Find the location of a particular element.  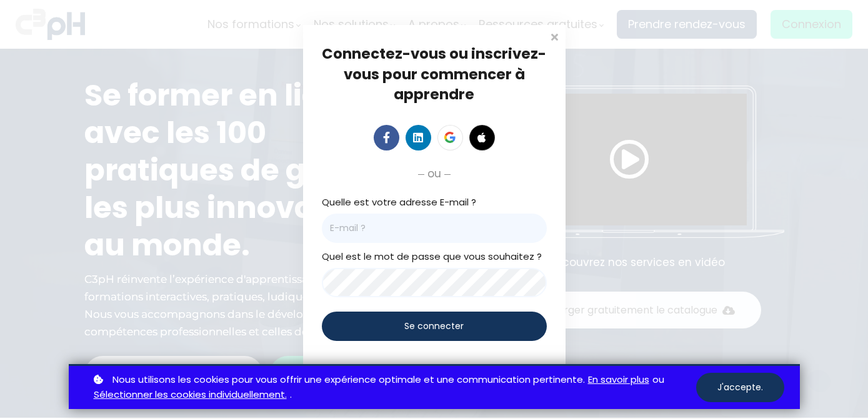

span: Connectez-vous ou inscrivez-vous pour commencer à apprendre is located at coordinates (434, 74).